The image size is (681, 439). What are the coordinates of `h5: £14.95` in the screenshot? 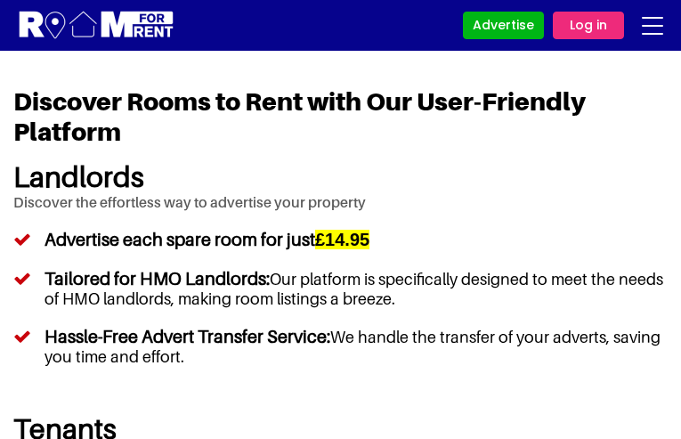 It's located at (342, 240).